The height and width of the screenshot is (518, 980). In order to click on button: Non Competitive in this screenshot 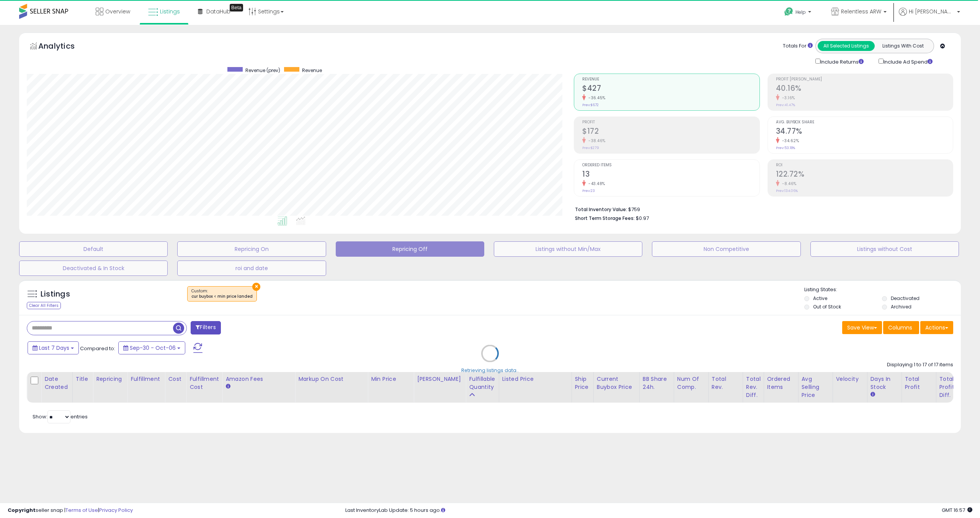, I will do `click(726, 249)`.